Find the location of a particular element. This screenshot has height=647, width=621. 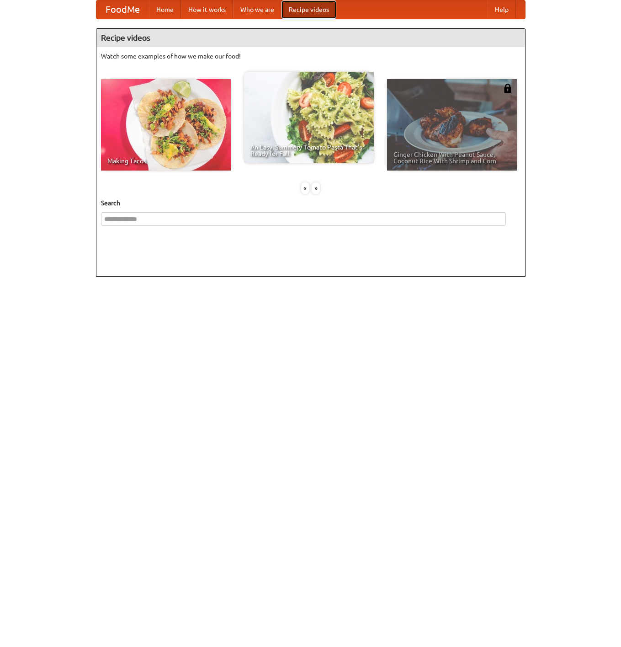

a: Help is located at coordinates (502, 10).